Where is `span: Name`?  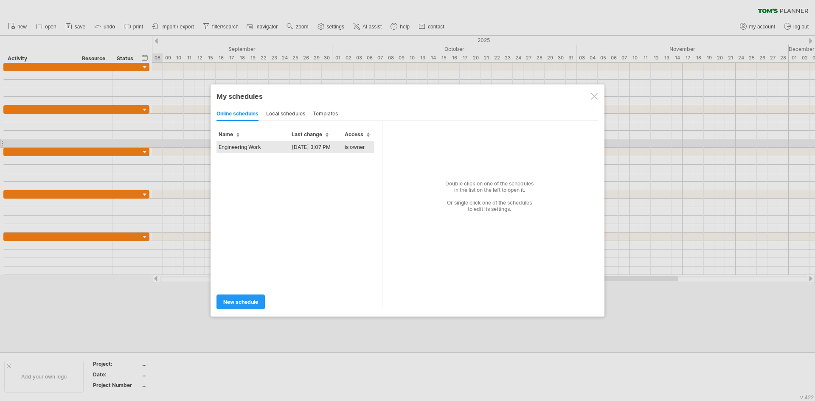
span: Name is located at coordinates (229, 134).